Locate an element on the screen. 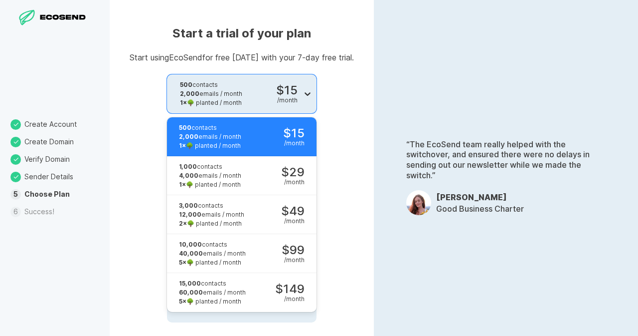 Image resolution: width=638 pixels, height=336 pixels. img: OpDfwsLJpxJND2XqePn68R8dM.jpeg is located at coordinates (419, 203).